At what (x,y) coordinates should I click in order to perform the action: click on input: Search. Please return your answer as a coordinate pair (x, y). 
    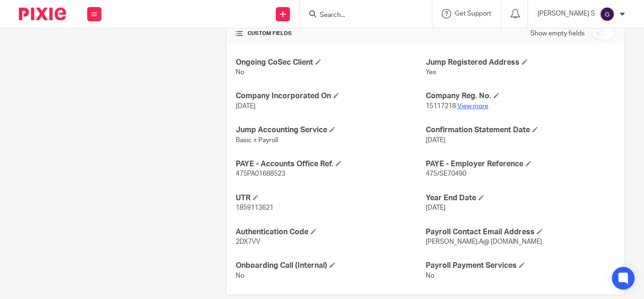
    Looking at the image, I should click on (361, 16).